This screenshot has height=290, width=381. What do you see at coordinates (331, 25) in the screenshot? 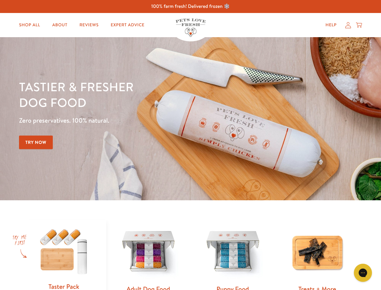
I see `a: Help` at bounding box center [331, 25].